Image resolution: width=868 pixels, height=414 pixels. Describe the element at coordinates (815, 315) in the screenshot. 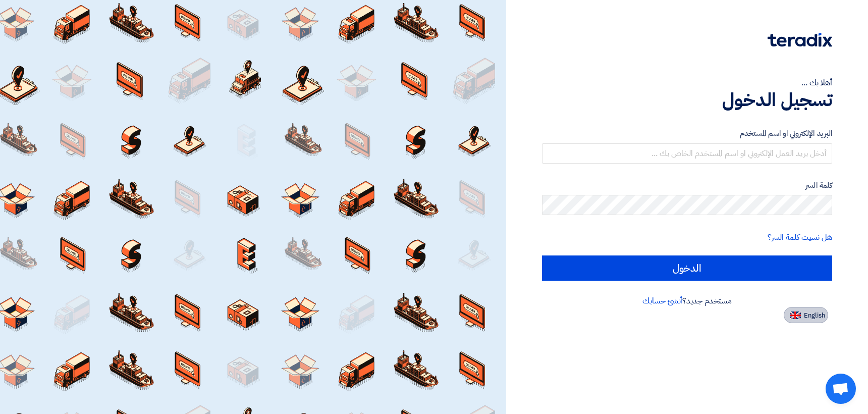

I see `span: English` at that location.